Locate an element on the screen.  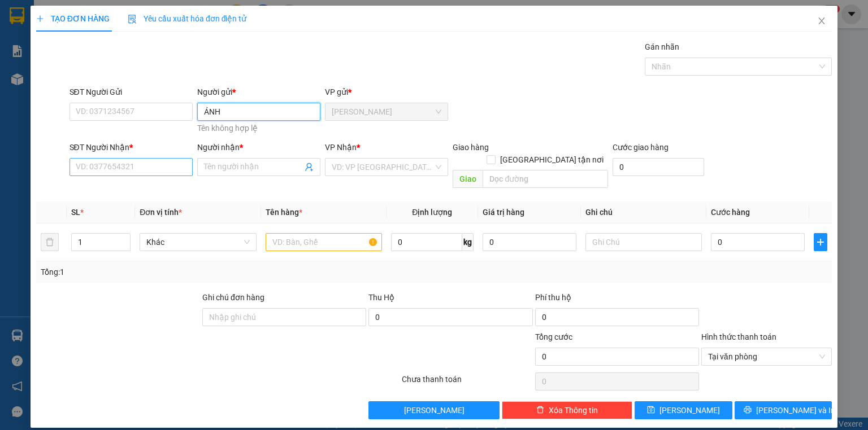
span: Thu Hộ is located at coordinates (381, 298).